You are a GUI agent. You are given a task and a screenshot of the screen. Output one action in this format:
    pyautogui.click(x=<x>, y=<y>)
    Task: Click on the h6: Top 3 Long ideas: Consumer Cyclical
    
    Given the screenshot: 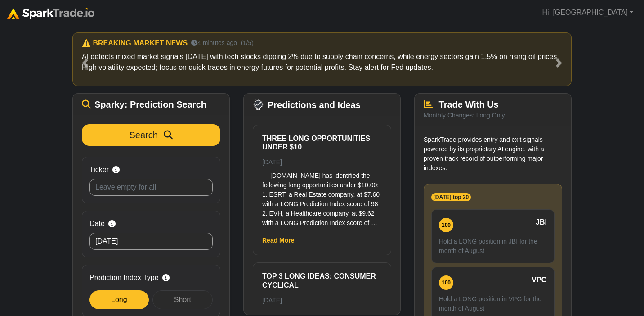 What is the action you would take?
    pyautogui.click(x=322, y=281)
    